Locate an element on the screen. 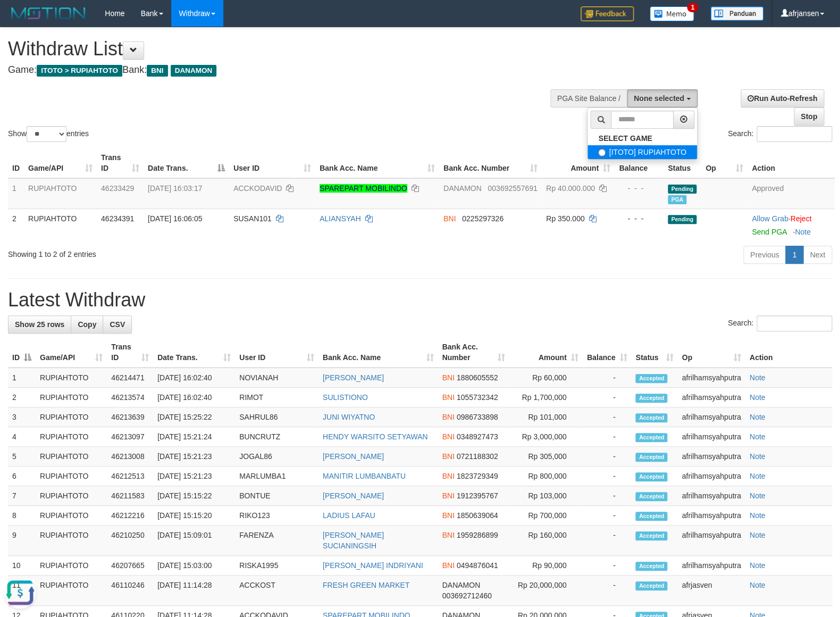 The width and height of the screenshot is (840, 617). span: Rp 40.000.000 is located at coordinates (571, 188).